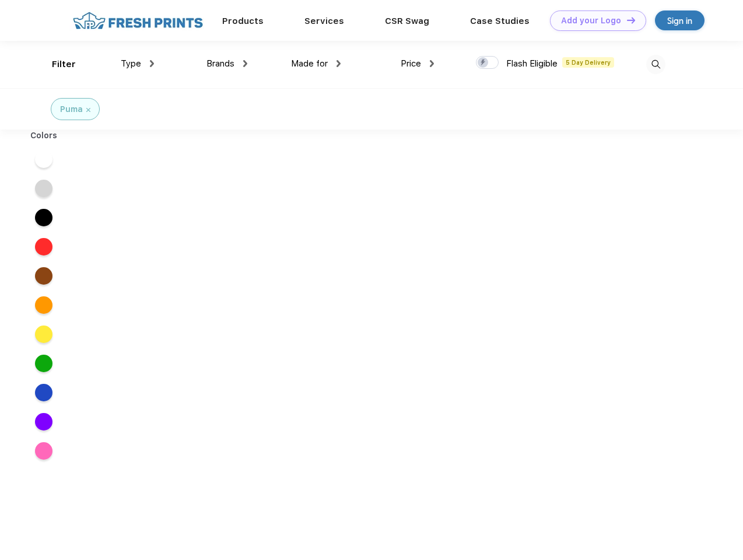 The height and width of the screenshot is (560, 743). Describe the element at coordinates (679, 20) in the screenshot. I see `a: Sign in` at that location.